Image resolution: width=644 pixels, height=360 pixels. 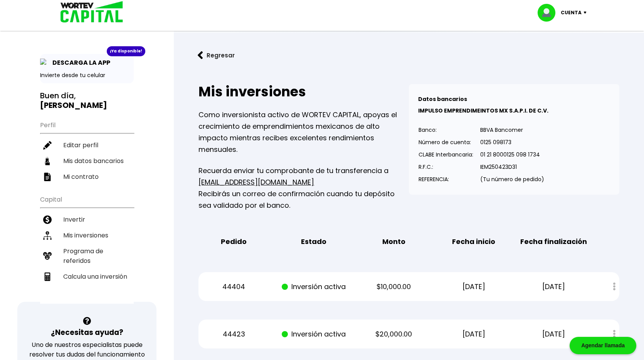 I want to click on p: Cuenta, so click(x=571, y=13).